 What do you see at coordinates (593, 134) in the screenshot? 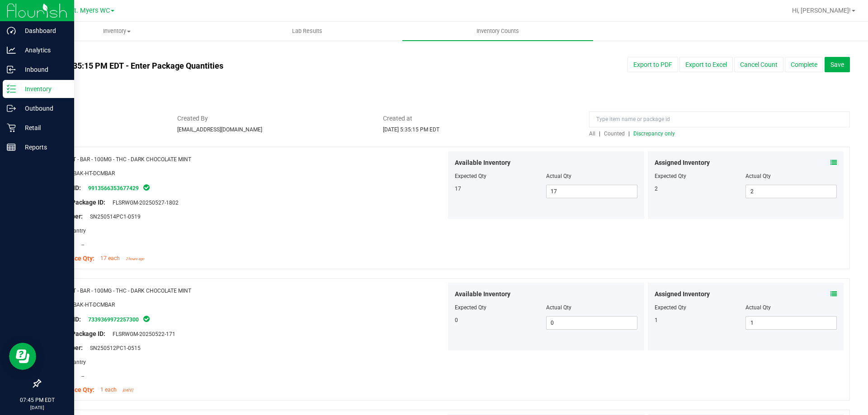
I see `span: All` at bounding box center [593, 134].